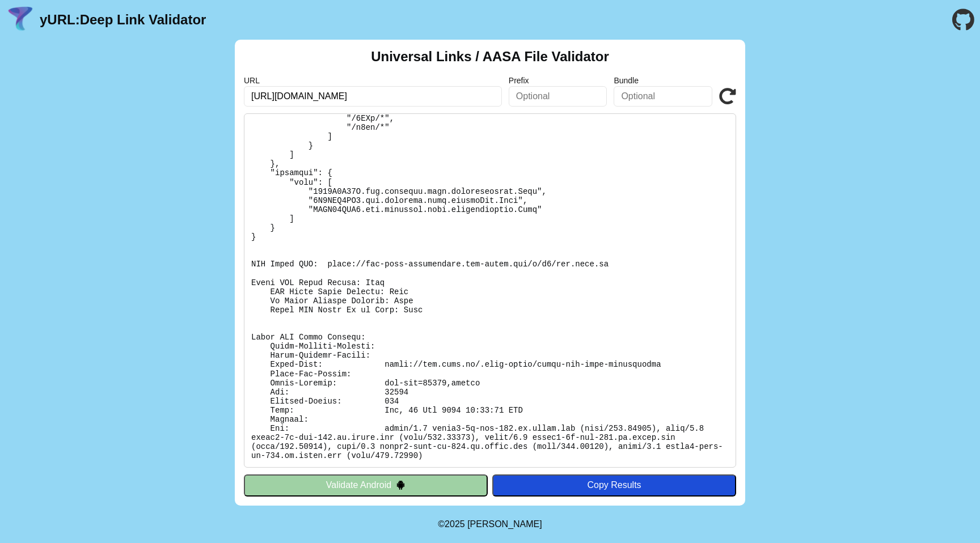 Image resolution: width=980 pixels, height=543 pixels. I want to click on label: Prefix, so click(558, 80).